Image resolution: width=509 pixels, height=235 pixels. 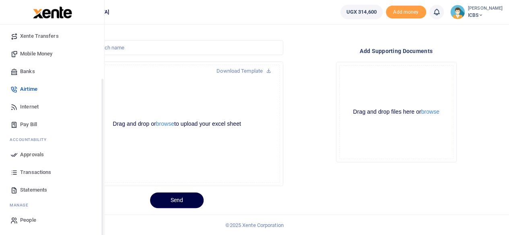 I want to click on img: profile-user, so click(x=457, y=12).